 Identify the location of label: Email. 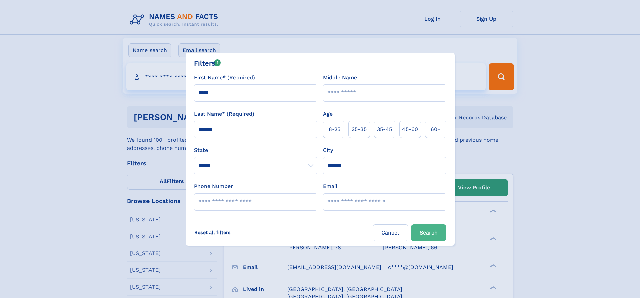
(330, 186).